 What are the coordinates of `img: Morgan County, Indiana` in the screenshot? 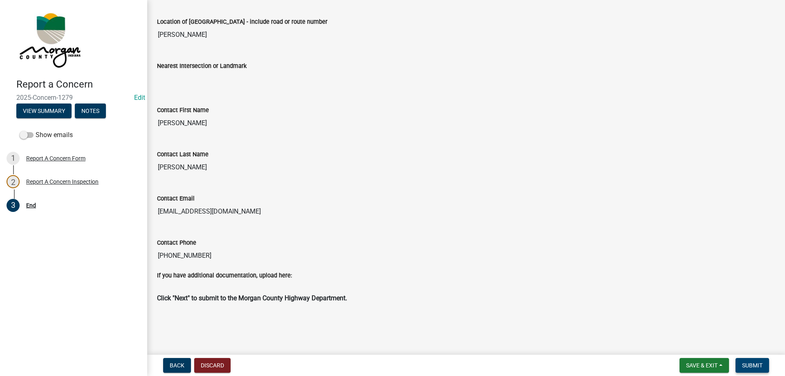 It's located at (49, 39).